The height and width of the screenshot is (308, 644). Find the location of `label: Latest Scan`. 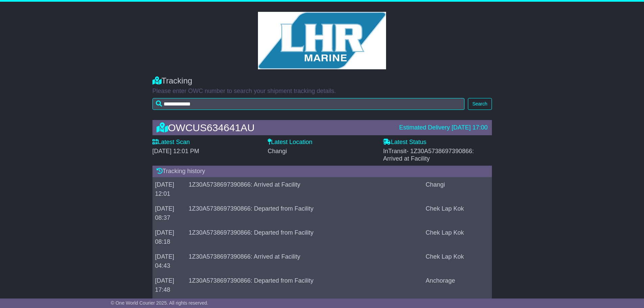

label: Latest Scan is located at coordinates (171, 142).